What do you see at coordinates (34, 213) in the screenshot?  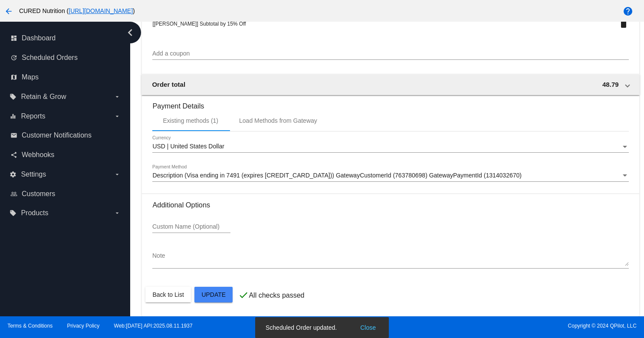 I see `span: Products` at bounding box center [34, 213].